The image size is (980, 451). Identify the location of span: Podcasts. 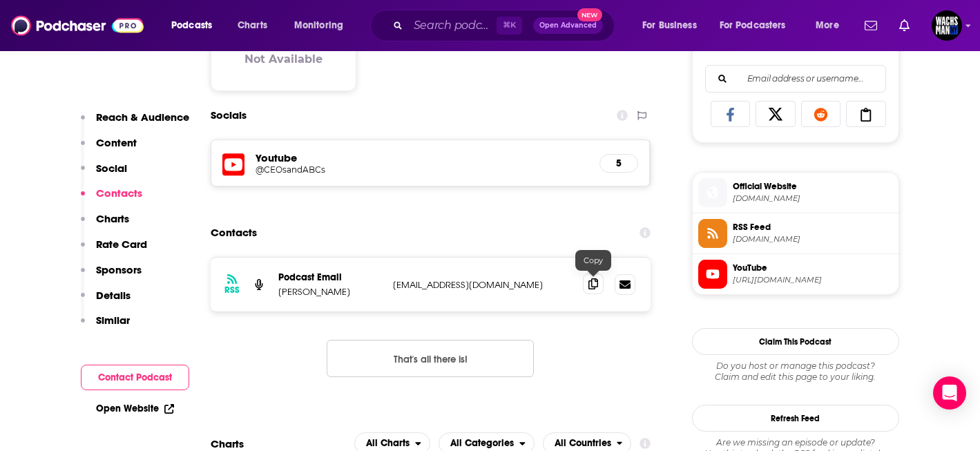
(191, 26).